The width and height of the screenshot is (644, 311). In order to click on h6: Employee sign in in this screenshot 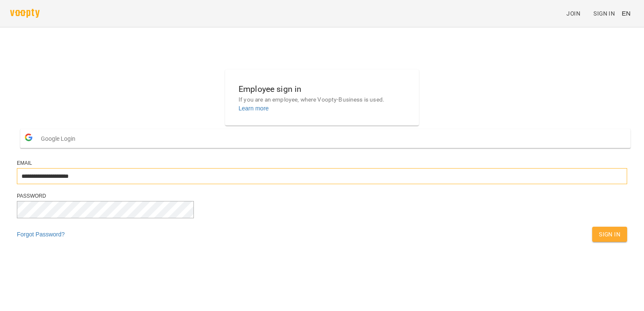, I will do `click(322, 89)`.